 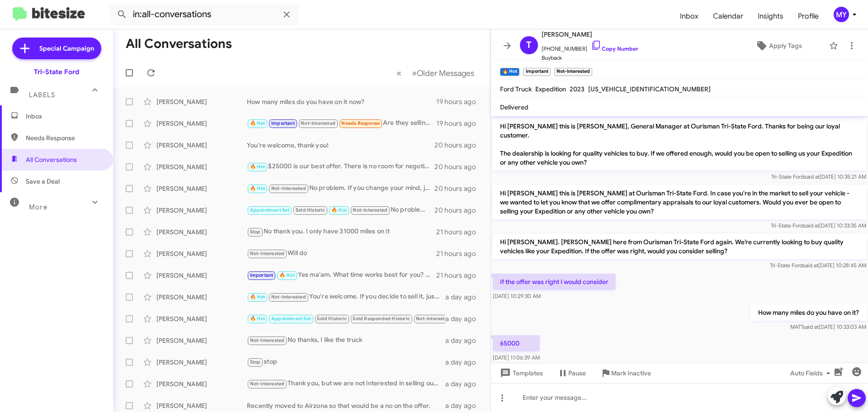 What do you see at coordinates (554, 282) in the screenshot?
I see `p: If the offer was right I would consider` at bounding box center [554, 282].